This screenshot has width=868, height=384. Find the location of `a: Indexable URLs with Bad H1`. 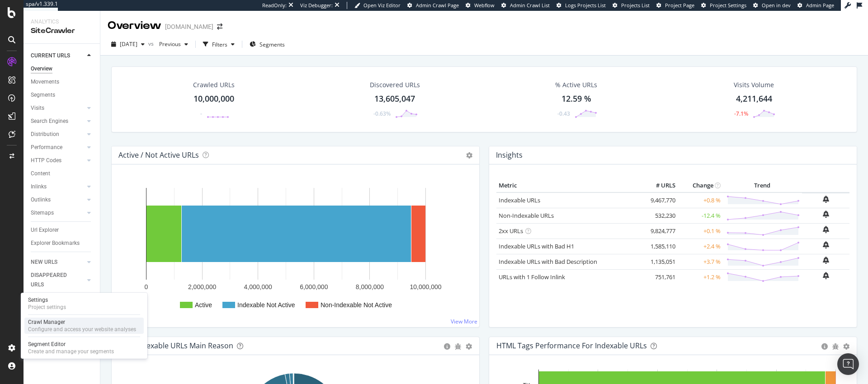

a: Indexable URLs with Bad H1 is located at coordinates (536, 246).